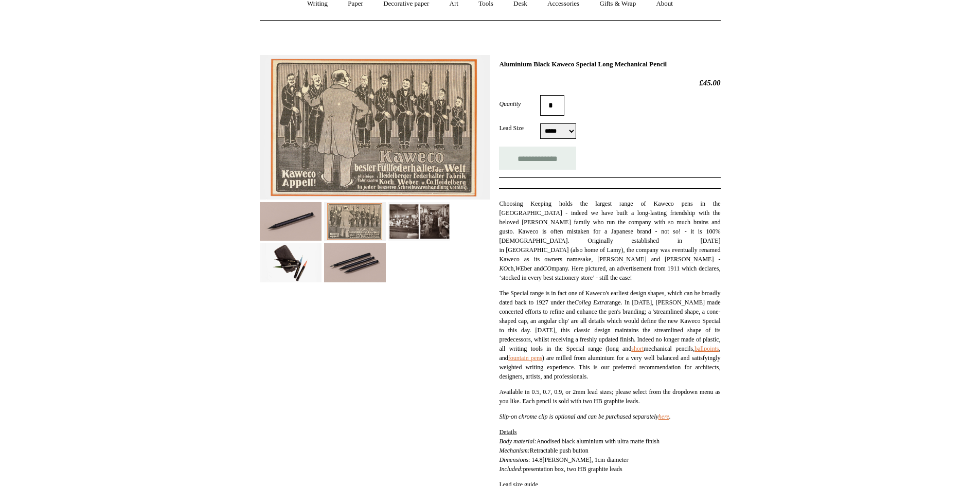 The width and height of the screenshot is (980, 486). I want to click on span: Details, so click(508, 432).